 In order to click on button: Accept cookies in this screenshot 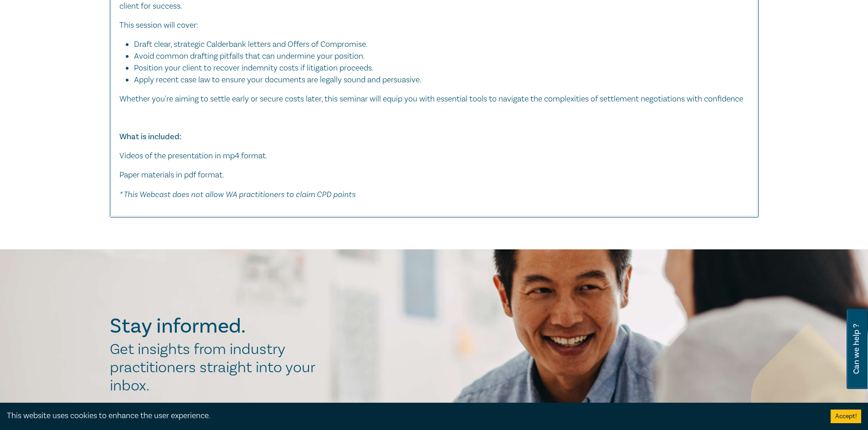, I will do `click(846, 417)`.